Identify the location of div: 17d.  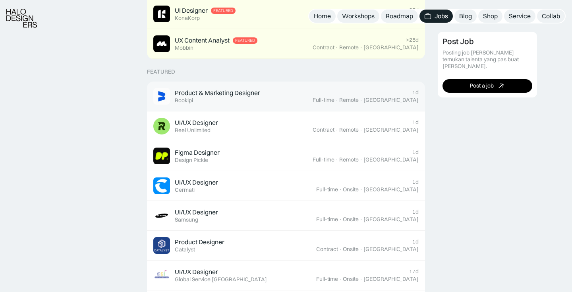
(414, 271).